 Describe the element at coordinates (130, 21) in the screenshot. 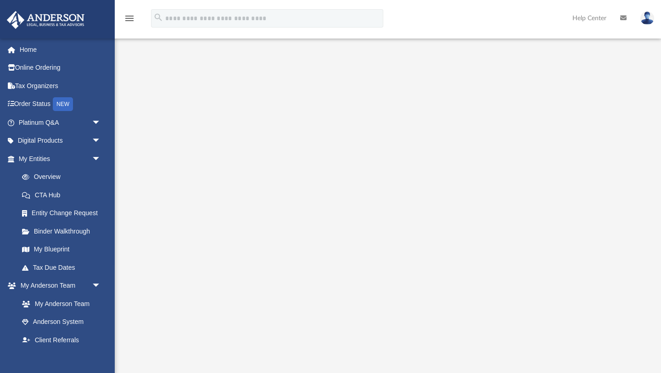

I see `a: menu` at that location.